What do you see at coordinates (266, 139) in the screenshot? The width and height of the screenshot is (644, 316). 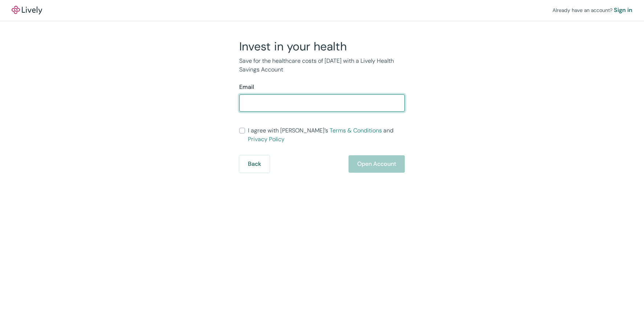 I see `a: Privacy Policy` at bounding box center [266, 139].